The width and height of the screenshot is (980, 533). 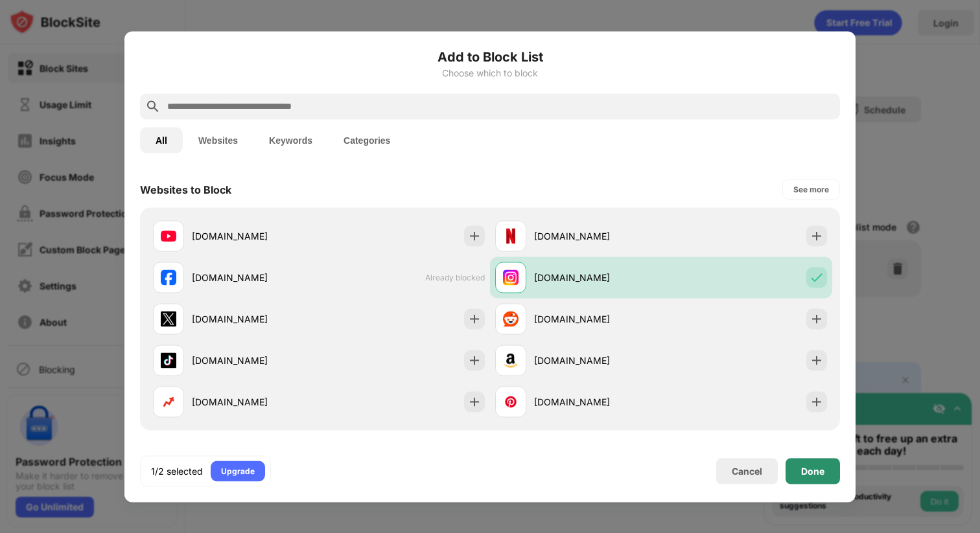 I want to click on button: Keywords, so click(x=290, y=140).